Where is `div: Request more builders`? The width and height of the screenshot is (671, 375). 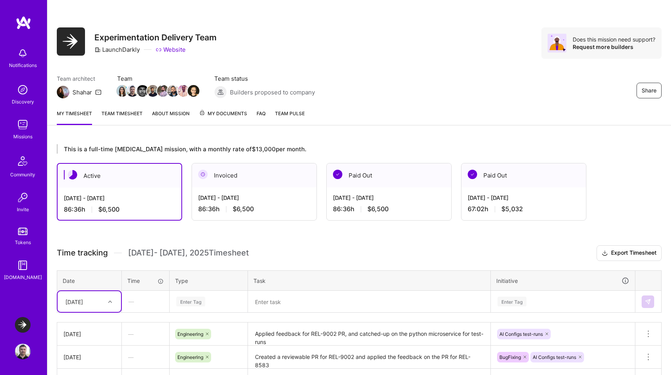 div: Request more builders is located at coordinates (614, 47).